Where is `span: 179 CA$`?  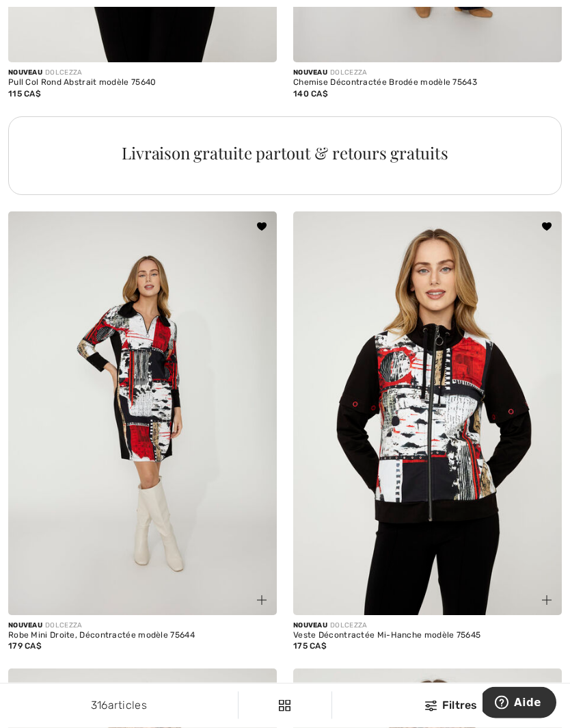
span: 179 CA$ is located at coordinates (25, 647).